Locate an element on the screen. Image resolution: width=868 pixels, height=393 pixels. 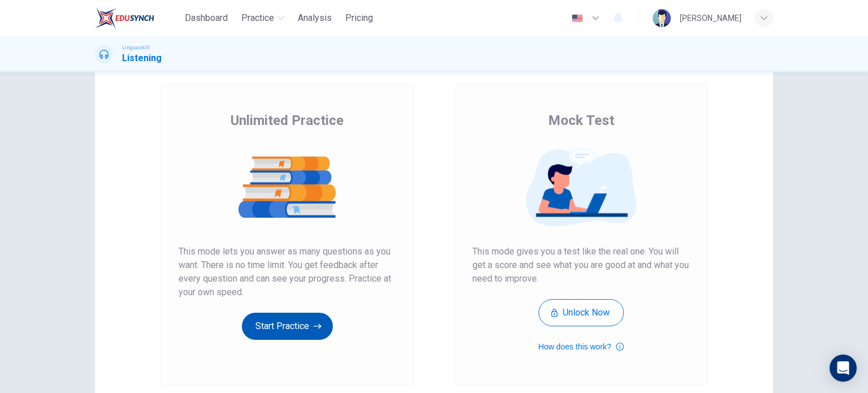
button: Practice is located at coordinates (263, 18).